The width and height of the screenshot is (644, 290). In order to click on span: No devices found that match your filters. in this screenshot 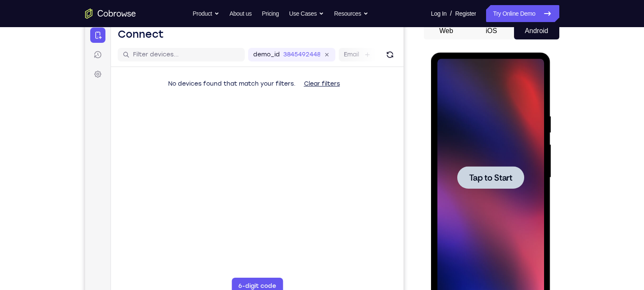, I will do `click(146, 61)`.